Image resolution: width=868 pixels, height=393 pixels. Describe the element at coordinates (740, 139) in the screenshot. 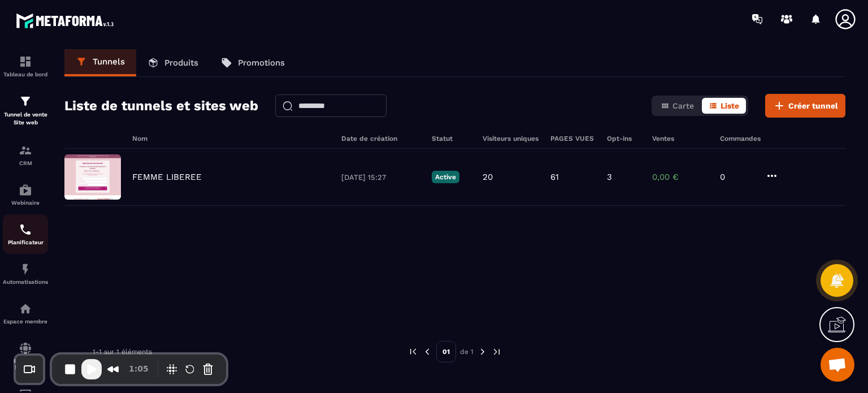

I see `h6: Commandes` at that location.